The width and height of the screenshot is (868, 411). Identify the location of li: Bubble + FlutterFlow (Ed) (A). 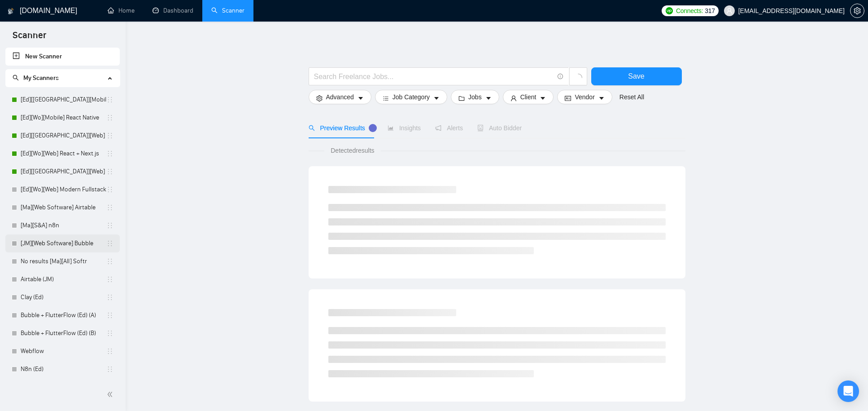
(62, 315).